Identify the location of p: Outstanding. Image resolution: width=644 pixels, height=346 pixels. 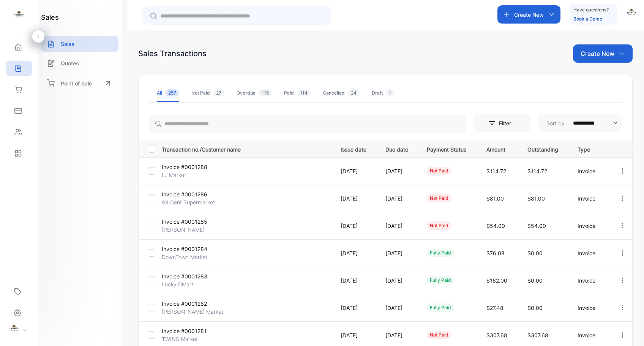
(544, 148).